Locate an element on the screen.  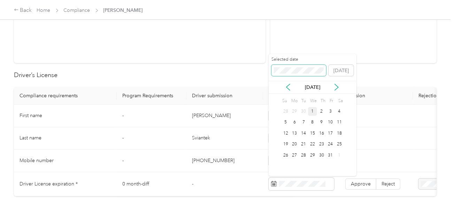
div: Sa is located at coordinates (340, 101).